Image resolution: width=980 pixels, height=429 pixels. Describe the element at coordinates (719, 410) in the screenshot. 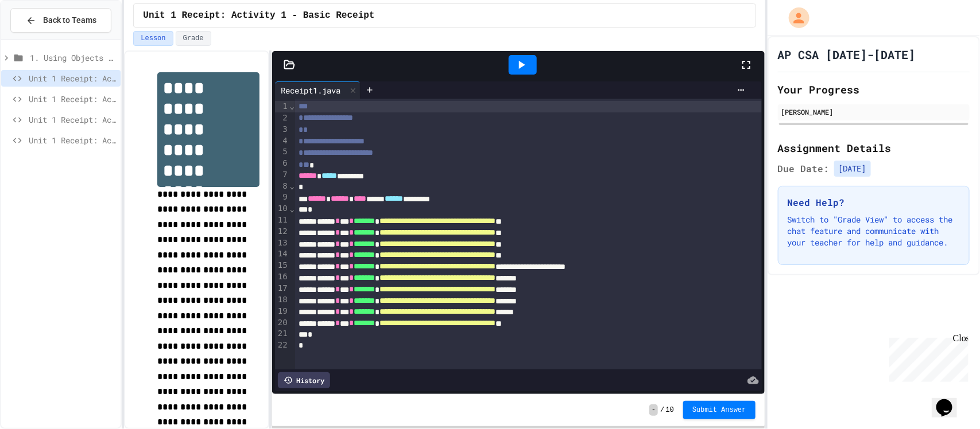

I see `button: Submit Answer` at that location.